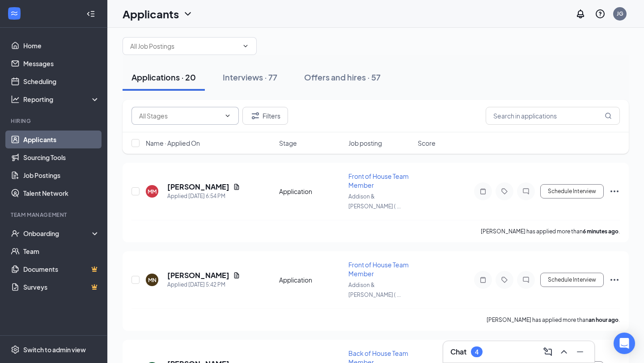  Describe the element at coordinates (580, 352) in the screenshot. I see `button: Minimize` at that location.